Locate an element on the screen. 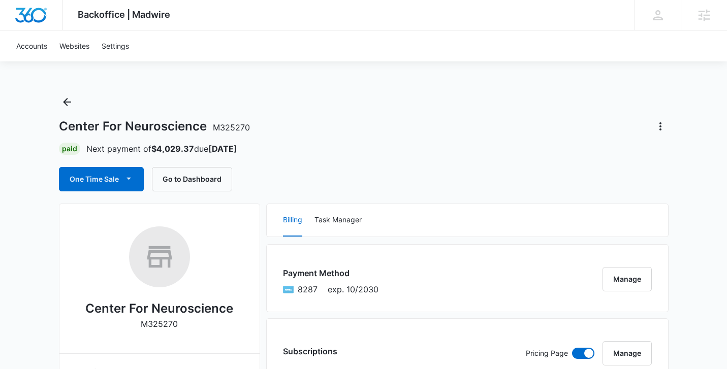 This screenshot has height=369, width=727. a: Go to Dashboard is located at coordinates (192, 179).